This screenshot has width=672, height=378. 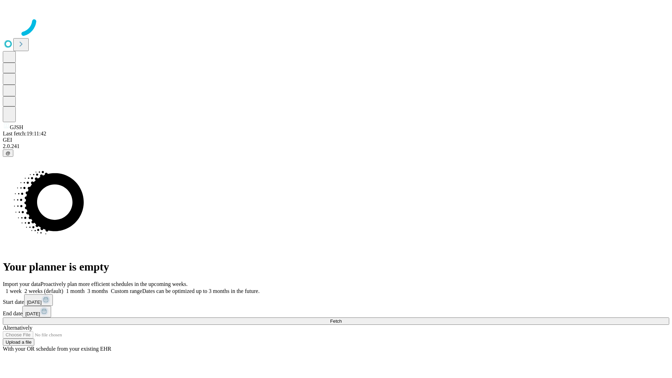 What do you see at coordinates (57, 348) in the screenshot?
I see `span: With your OR schedule from your existing EHR` at bounding box center [57, 348].